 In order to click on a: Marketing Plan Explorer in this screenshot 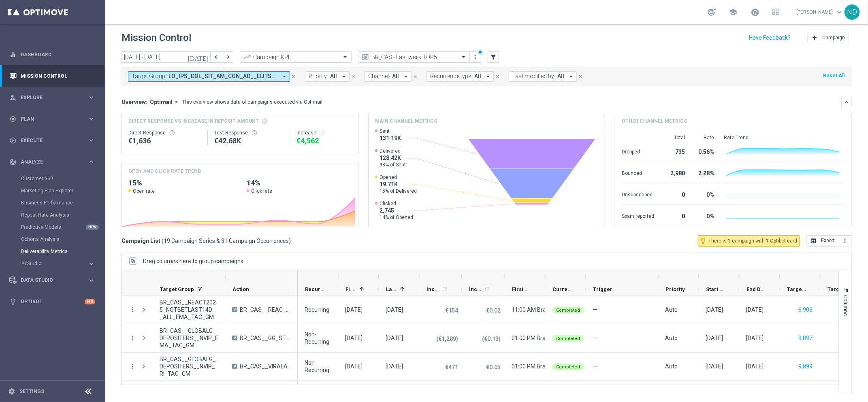, I will do `click(53, 191)`.